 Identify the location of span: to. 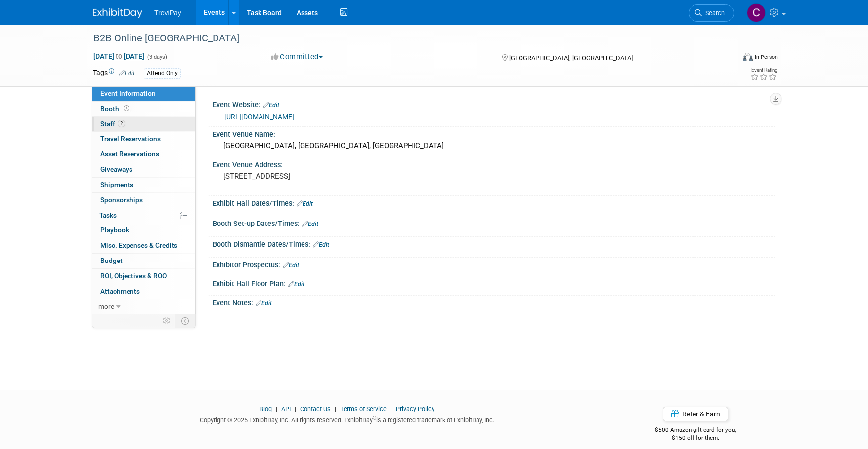
(119, 56).